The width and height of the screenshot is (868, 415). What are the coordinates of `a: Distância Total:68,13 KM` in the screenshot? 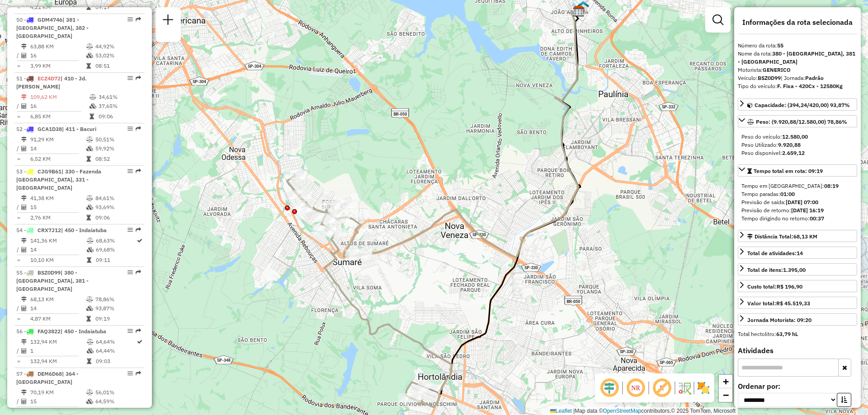 It's located at (798, 236).